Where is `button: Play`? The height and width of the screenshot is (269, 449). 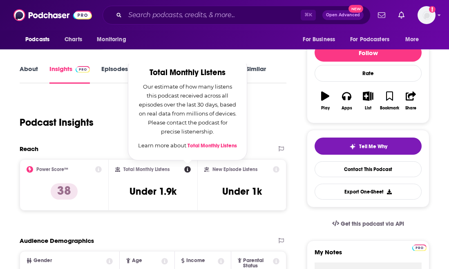 button: Play is located at coordinates (325, 101).